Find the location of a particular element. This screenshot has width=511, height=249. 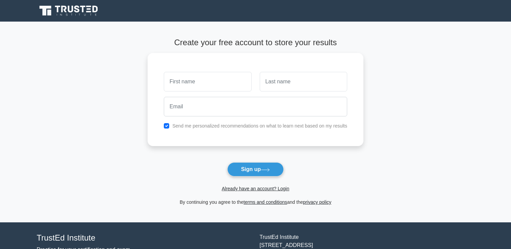

input: Email is located at coordinates (255, 107).